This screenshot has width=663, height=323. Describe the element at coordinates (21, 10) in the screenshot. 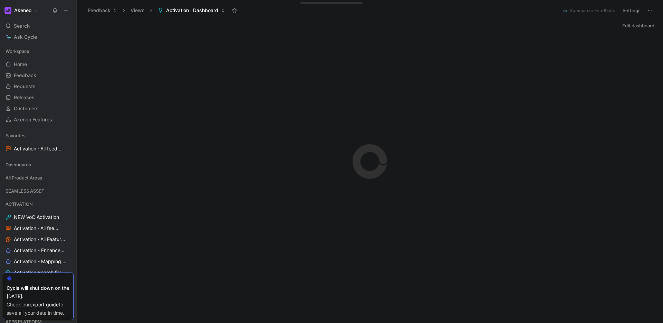

I see `button: AkeneoAkeneo` at that location.